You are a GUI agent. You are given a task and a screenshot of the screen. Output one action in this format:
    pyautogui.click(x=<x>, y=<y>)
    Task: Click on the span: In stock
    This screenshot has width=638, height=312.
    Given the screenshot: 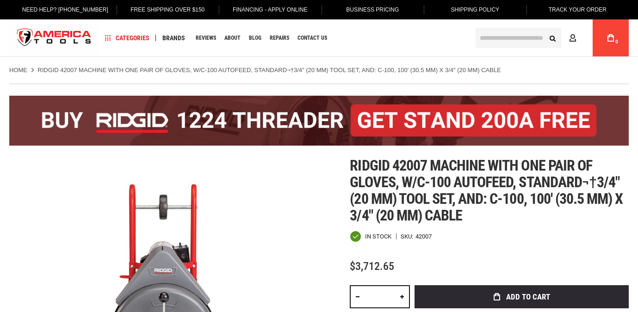 What is the action you would take?
    pyautogui.click(x=378, y=237)
    